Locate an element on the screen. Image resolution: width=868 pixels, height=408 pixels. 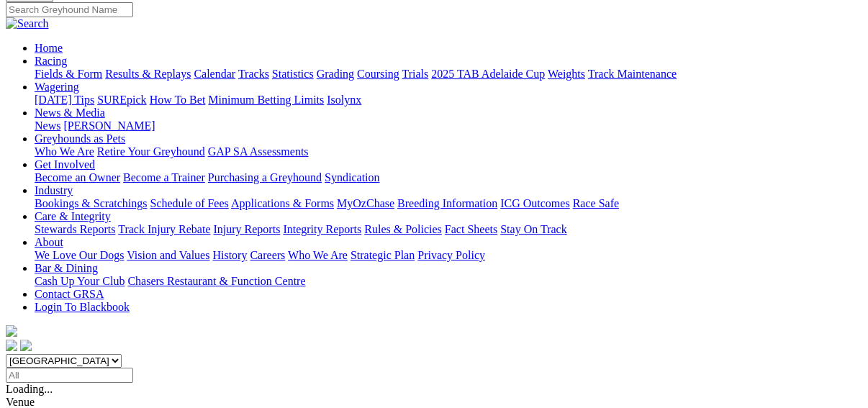
div: Industry is located at coordinates (449, 203).